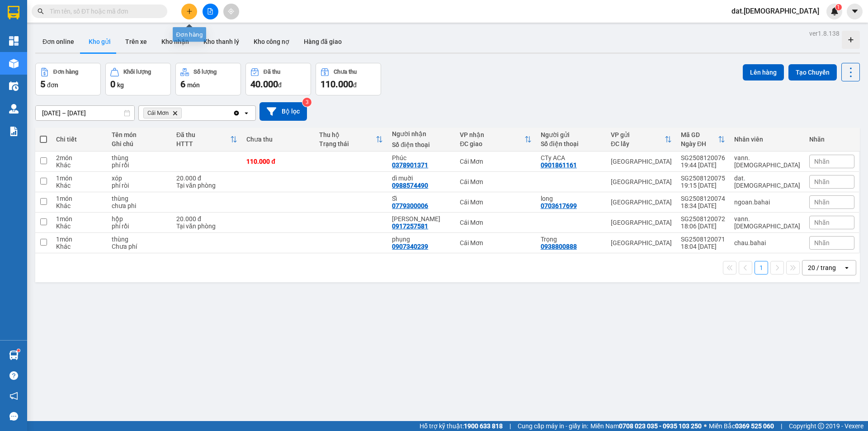 The width and height of the screenshot is (868, 431). What do you see at coordinates (410, 226) in the screenshot?
I see `div: 0917257581` at bounding box center [410, 226].